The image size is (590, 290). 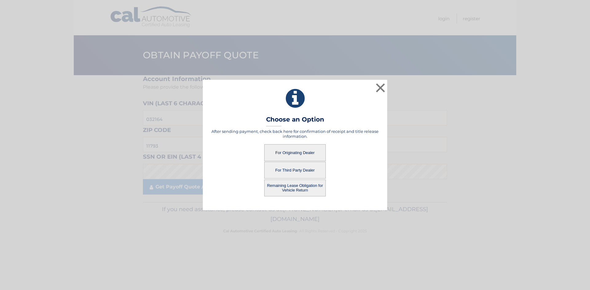 What do you see at coordinates (295, 134) in the screenshot?
I see `h5: After sending payment, check back here for confirmation of receipt and title release information.` at bounding box center [295, 134].